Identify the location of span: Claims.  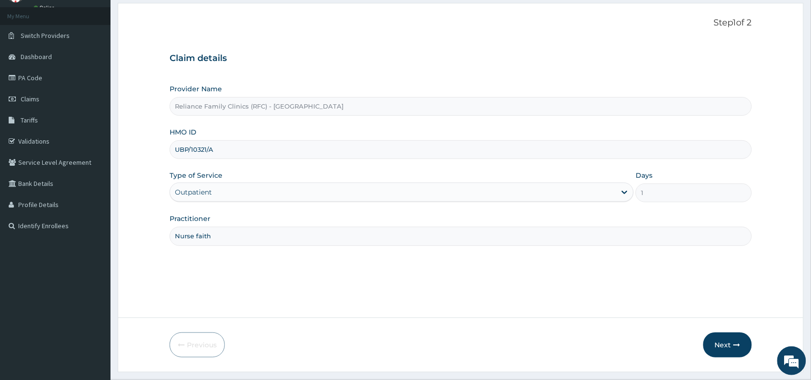
(30, 99).